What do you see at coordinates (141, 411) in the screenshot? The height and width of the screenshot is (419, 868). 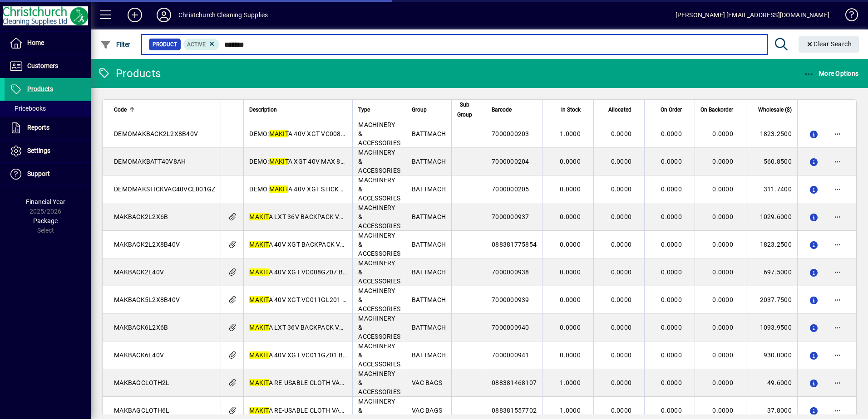 I see `span: MAKBAGCLOTH6L` at bounding box center [141, 411].